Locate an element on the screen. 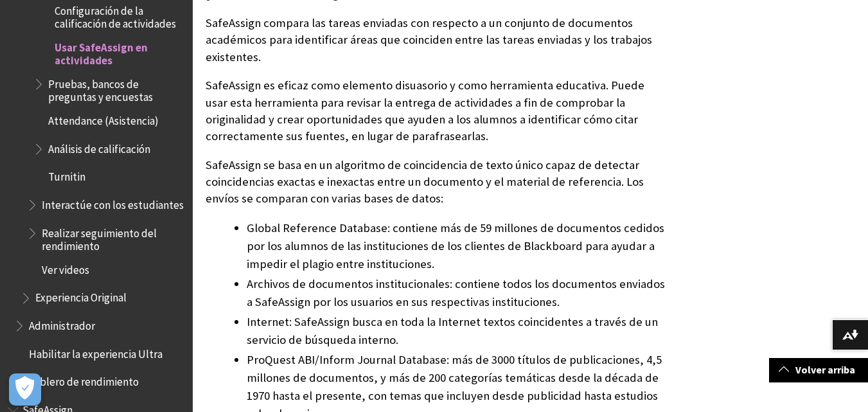 The width and height of the screenshot is (868, 412). span: Realizar seguimiento del rendimiento is located at coordinates (113, 237).